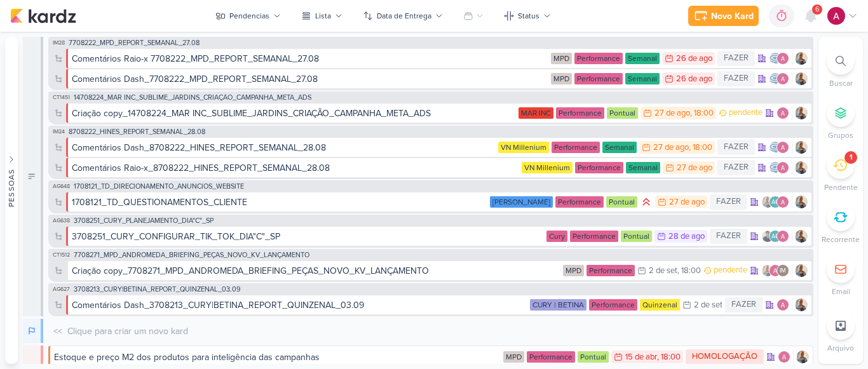 The image size is (868, 369). Describe the element at coordinates (841, 135) in the screenshot. I see `p: Grupos` at that location.